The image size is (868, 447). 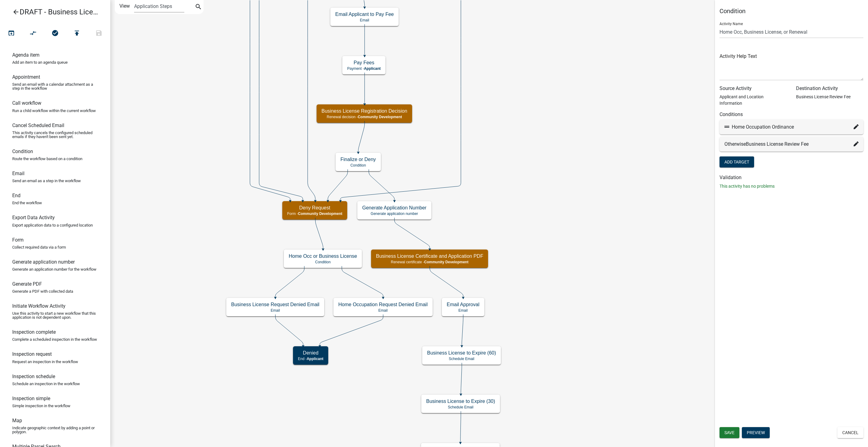 What do you see at coordinates (364, 111) in the screenshot?
I see `h5: Business License Registration Decision` at bounding box center [364, 111].